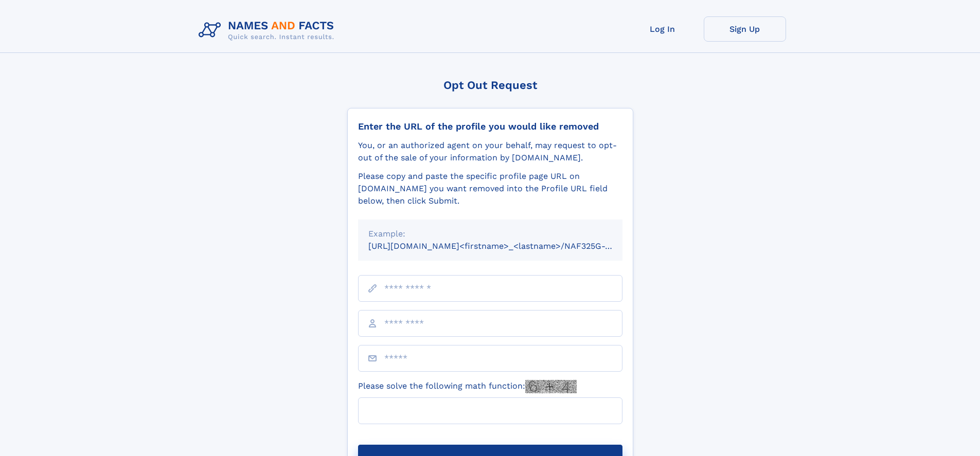  What do you see at coordinates (745, 29) in the screenshot?
I see `a: Sign Up` at bounding box center [745, 29].